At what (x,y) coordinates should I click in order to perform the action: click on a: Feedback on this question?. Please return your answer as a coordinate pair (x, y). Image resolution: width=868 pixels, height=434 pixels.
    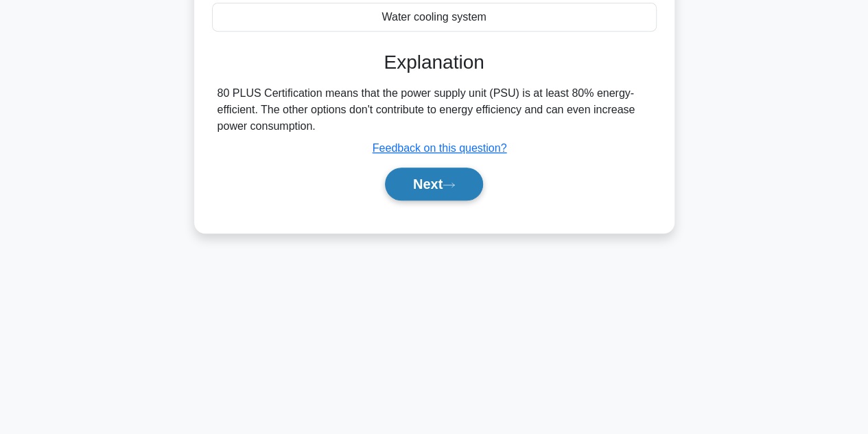
    Looking at the image, I should click on (439, 148).